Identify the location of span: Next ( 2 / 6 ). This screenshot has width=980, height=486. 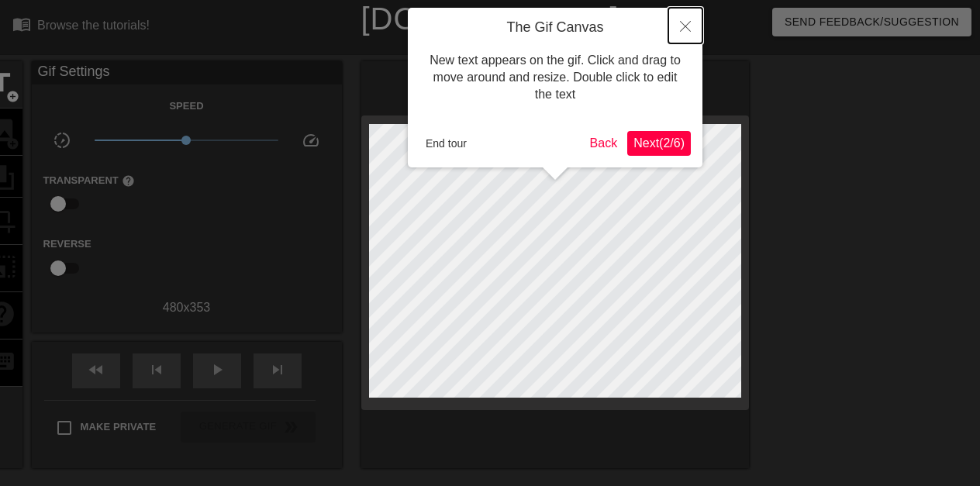
(659, 142).